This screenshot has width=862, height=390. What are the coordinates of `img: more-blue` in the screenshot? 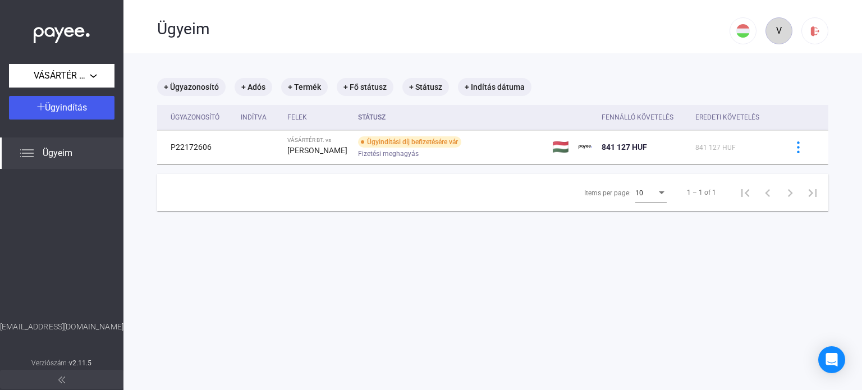 It's located at (798, 147).